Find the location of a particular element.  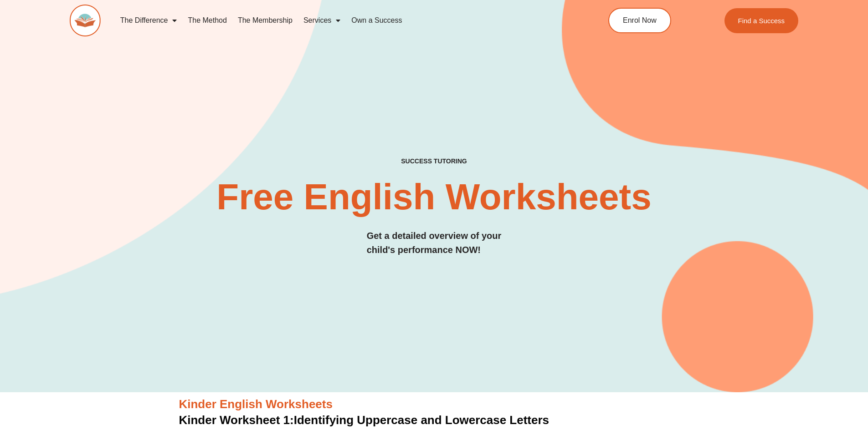

h3: Get a detailed overview of your child's performance NOW! is located at coordinates (434, 243).